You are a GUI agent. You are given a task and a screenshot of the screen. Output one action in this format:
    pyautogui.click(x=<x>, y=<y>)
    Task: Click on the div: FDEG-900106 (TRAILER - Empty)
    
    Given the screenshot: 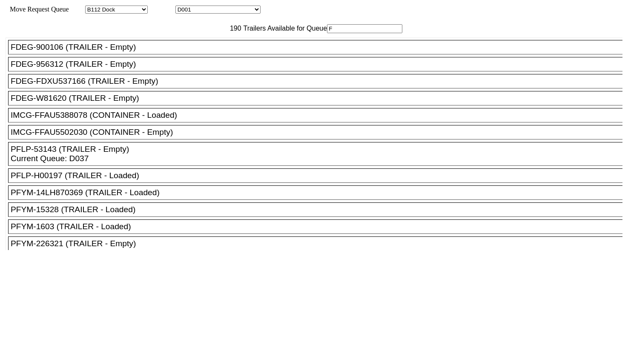 What is the action you would take?
    pyautogui.click(x=319, y=47)
    